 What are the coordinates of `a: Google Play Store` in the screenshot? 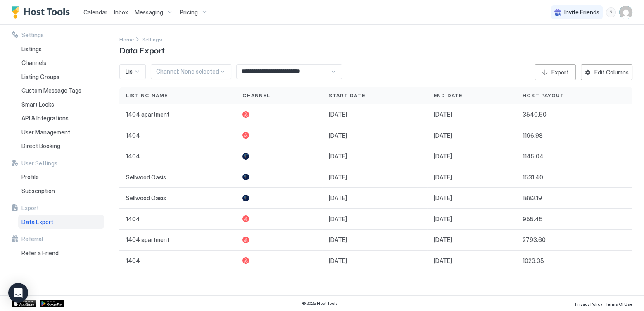 It's located at (52, 303).